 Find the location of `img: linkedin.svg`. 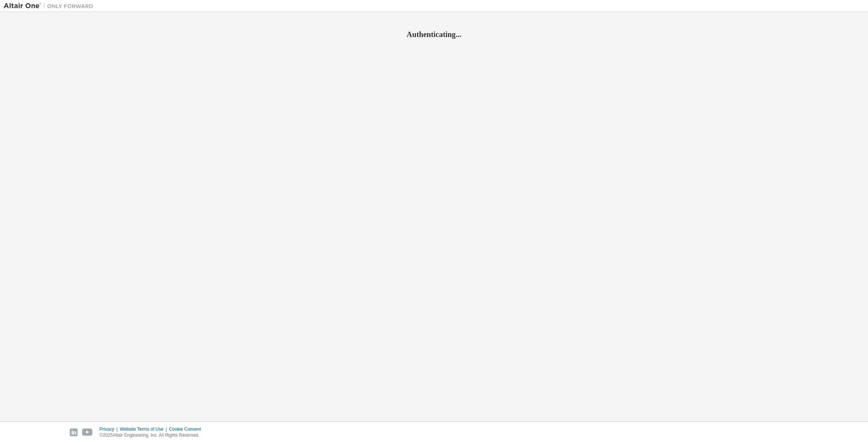

img: linkedin.svg is located at coordinates (74, 432).